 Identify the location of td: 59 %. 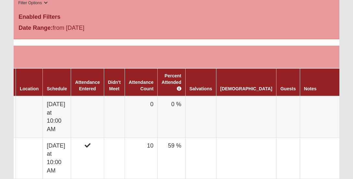
(172, 159).